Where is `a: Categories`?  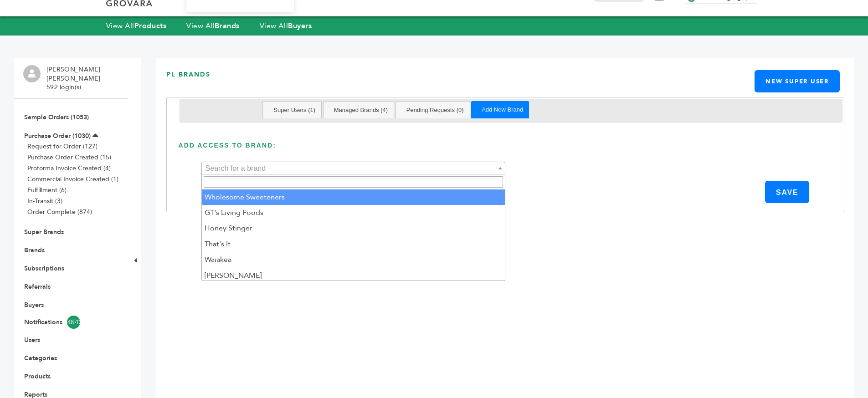 a: Categories is located at coordinates (41, 358).